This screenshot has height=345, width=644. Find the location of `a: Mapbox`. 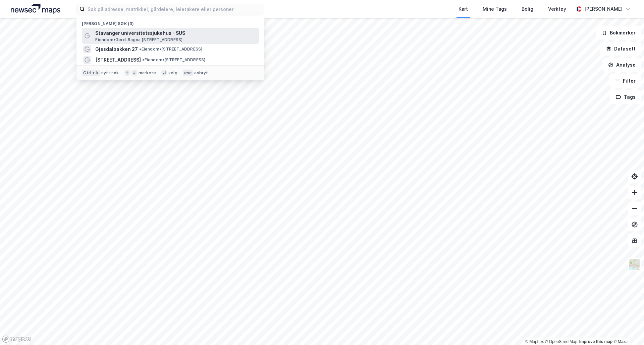

a: Mapbox is located at coordinates (534, 342).